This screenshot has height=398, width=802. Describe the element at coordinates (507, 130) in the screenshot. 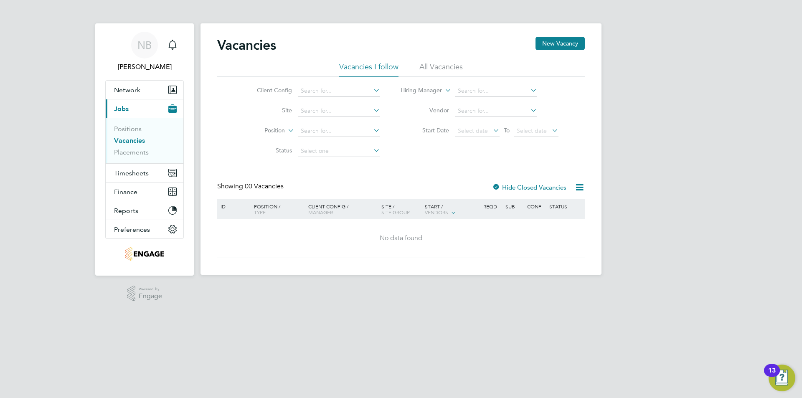

I see `span: To` at that location.